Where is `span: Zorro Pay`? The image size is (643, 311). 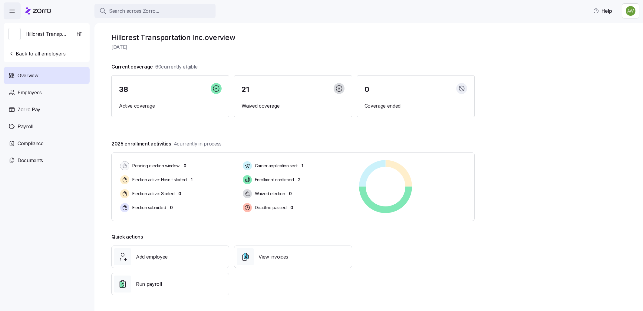
span: Zorro Pay is located at coordinates (29, 109).